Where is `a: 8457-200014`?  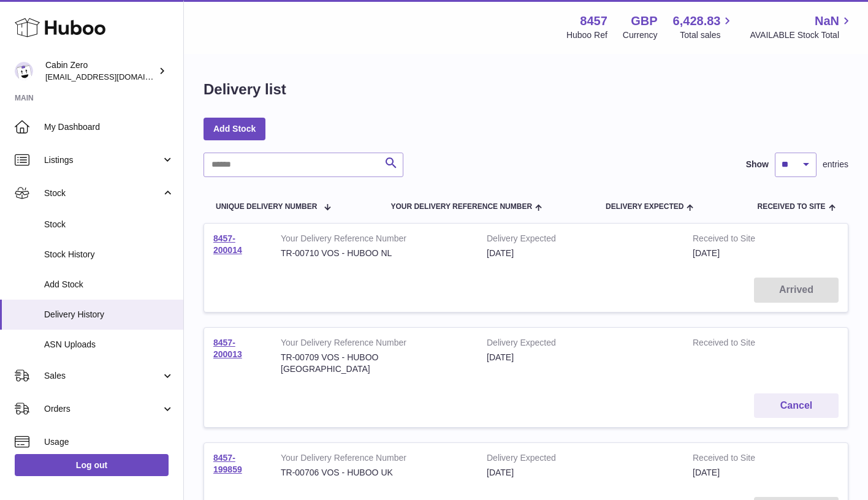
a: 8457-200014 is located at coordinates (228, 244).